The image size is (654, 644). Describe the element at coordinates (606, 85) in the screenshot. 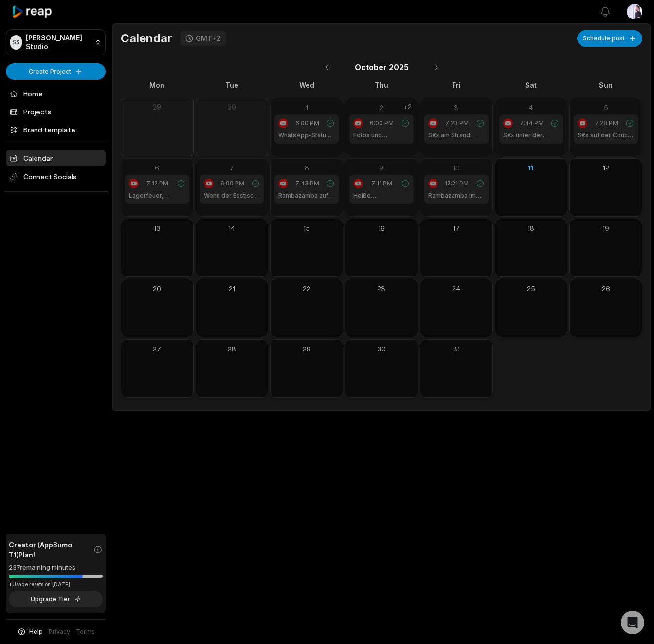

I see `div: Sun` at that location.